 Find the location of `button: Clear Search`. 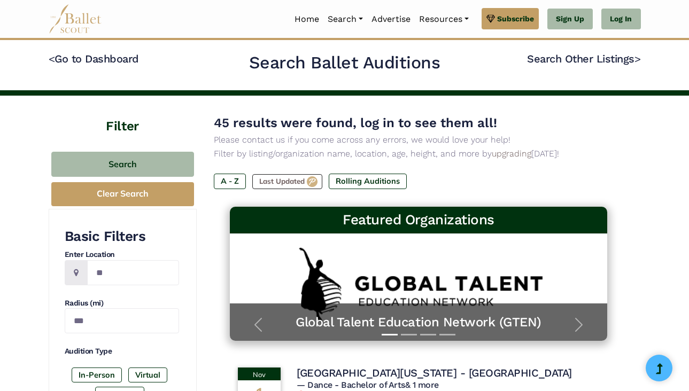

button: Clear Search is located at coordinates (122, 194).